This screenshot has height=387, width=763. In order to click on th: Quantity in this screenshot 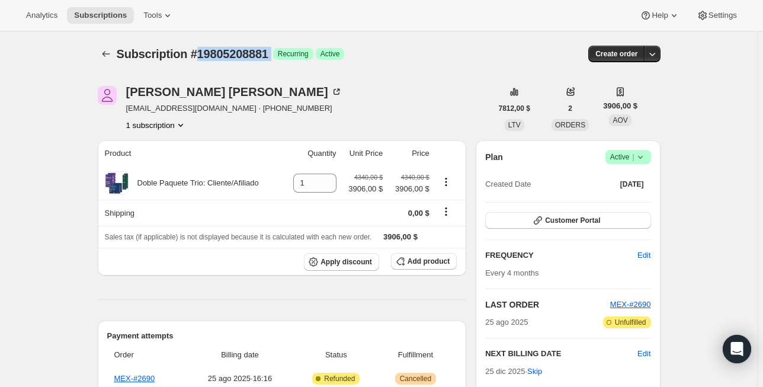, I will do `click(312, 153)`.